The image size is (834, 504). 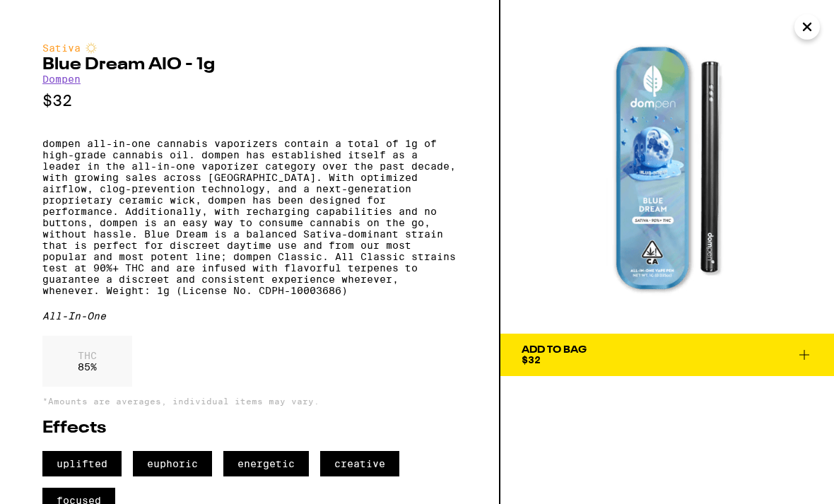 What do you see at coordinates (55, 15) in the screenshot?
I see `span: Hi. Need any help?` at bounding box center [55, 15].